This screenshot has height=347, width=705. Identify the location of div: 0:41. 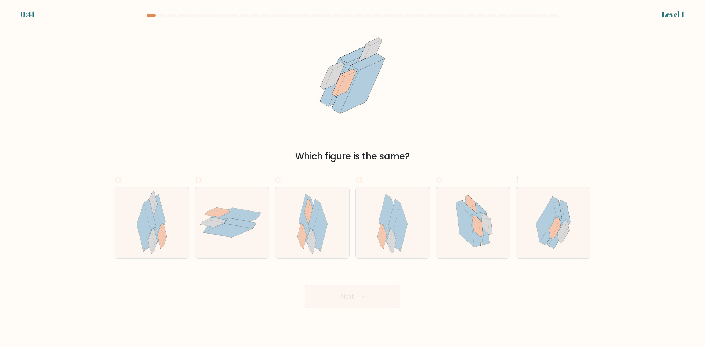
(28, 14).